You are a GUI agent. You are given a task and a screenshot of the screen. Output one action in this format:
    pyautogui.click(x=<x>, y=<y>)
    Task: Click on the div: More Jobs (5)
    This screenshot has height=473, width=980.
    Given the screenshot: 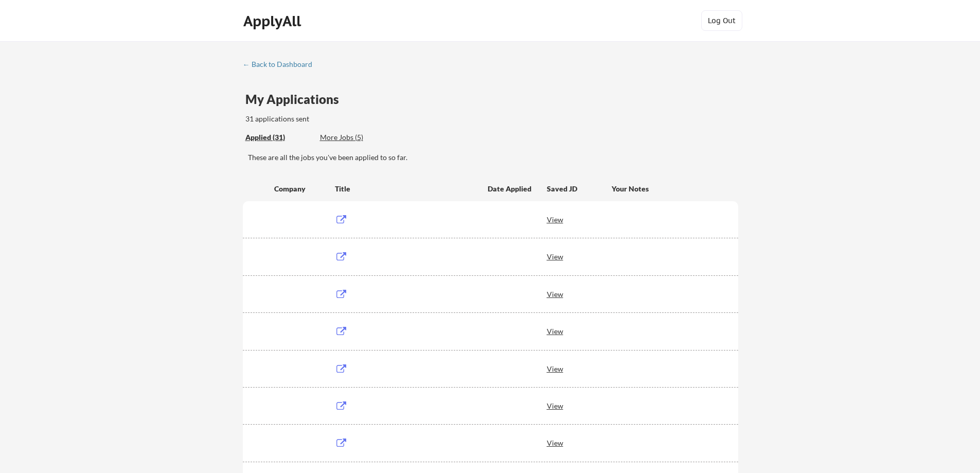 What is the action you would take?
    pyautogui.click(x=357, y=138)
    